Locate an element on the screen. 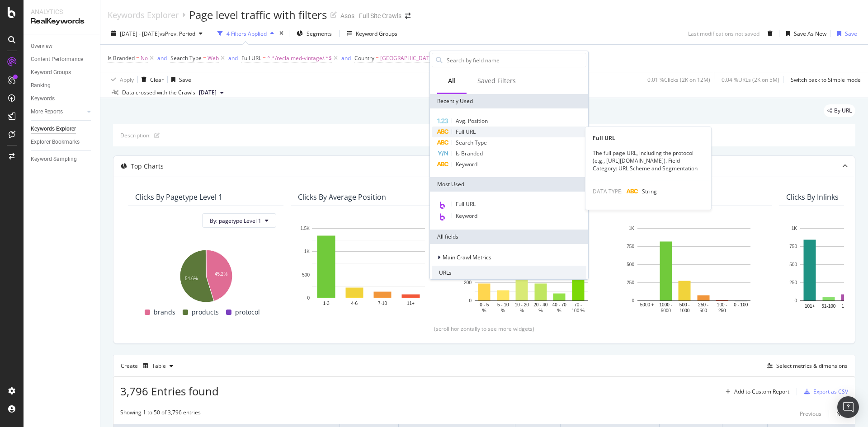 The image size is (868, 427). a: Content Performance is located at coordinates (62, 60).